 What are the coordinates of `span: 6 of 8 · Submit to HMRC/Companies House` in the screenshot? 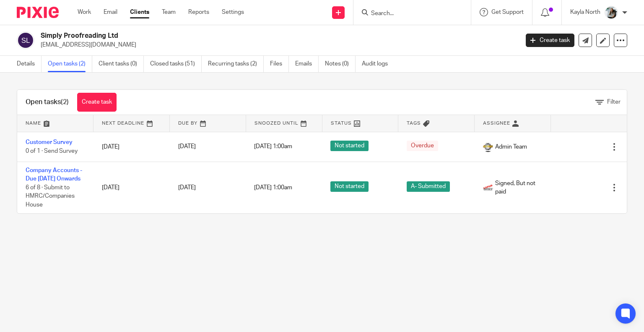 It's located at (50, 196).